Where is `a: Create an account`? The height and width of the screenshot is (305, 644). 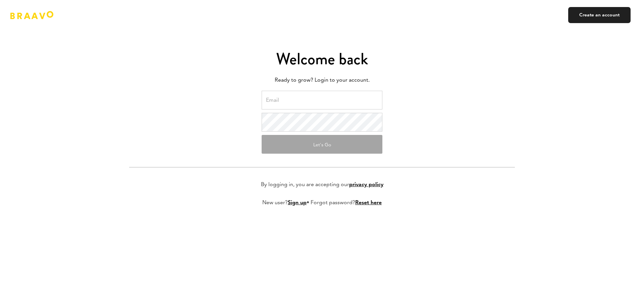
a: Create an account is located at coordinates (600, 15).